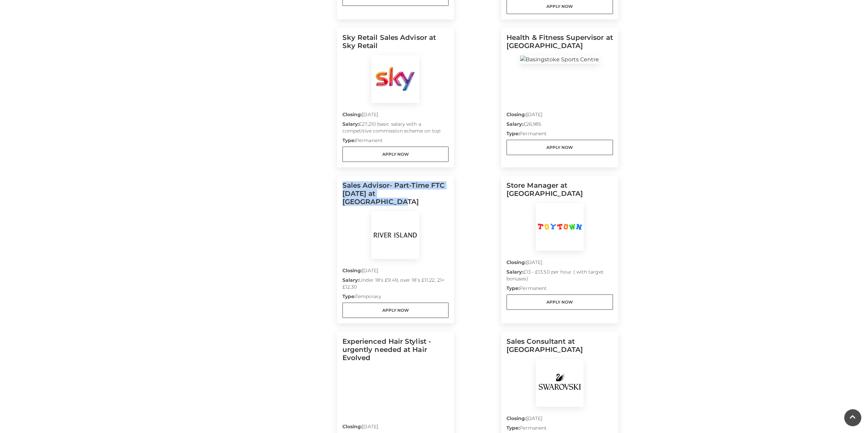 The width and height of the screenshot is (868, 433). Describe the element at coordinates (395, 235) in the screenshot. I see `img: River Island` at that location.